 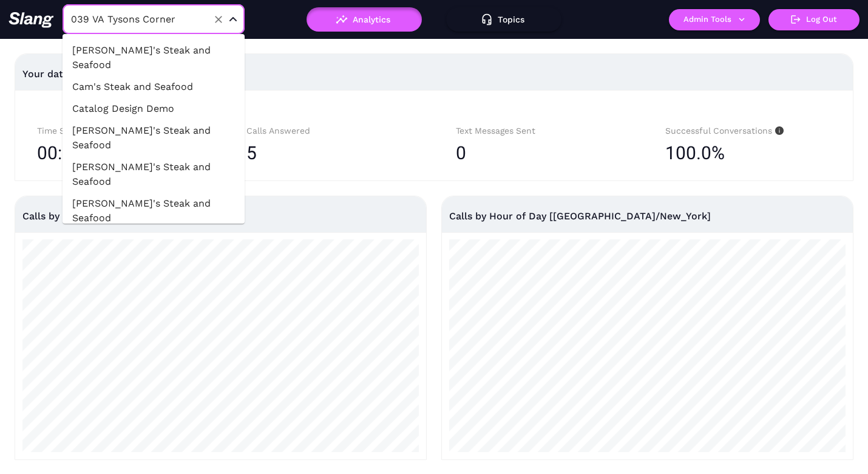 What do you see at coordinates (154, 87) in the screenshot?
I see `li: Cam's Steak and Seafood` at bounding box center [154, 87].